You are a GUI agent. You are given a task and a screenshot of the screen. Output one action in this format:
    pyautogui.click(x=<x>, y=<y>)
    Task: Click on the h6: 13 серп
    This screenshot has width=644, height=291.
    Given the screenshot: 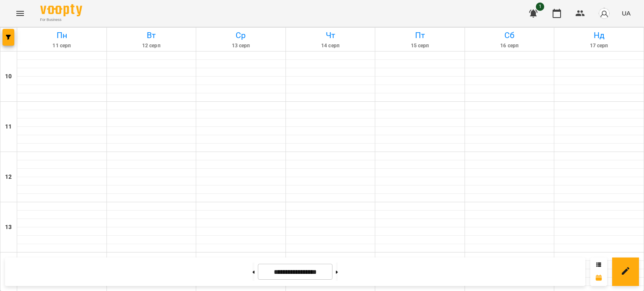 What is the action you would take?
    pyautogui.click(x=240, y=46)
    